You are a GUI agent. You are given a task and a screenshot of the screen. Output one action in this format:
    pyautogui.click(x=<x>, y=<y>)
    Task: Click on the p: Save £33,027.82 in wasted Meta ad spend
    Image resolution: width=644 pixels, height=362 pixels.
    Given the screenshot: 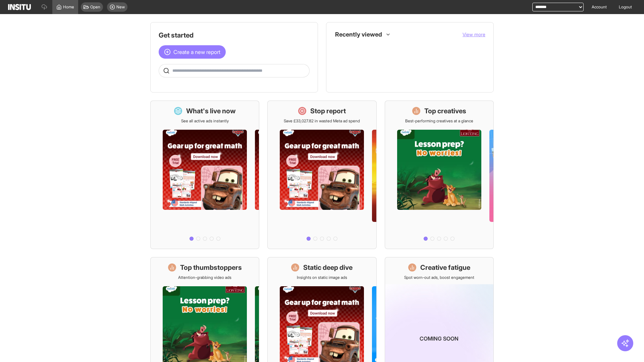 What is the action you would take?
    pyautogui.click(x=322, y=121)
    